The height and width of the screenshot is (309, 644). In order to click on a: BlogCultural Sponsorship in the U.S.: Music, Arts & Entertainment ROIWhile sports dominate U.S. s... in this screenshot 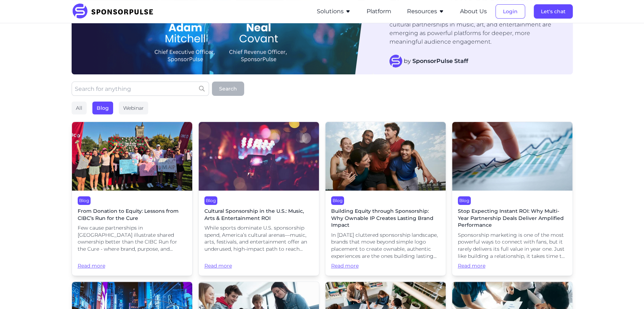, I will do `click(259, 199)`.